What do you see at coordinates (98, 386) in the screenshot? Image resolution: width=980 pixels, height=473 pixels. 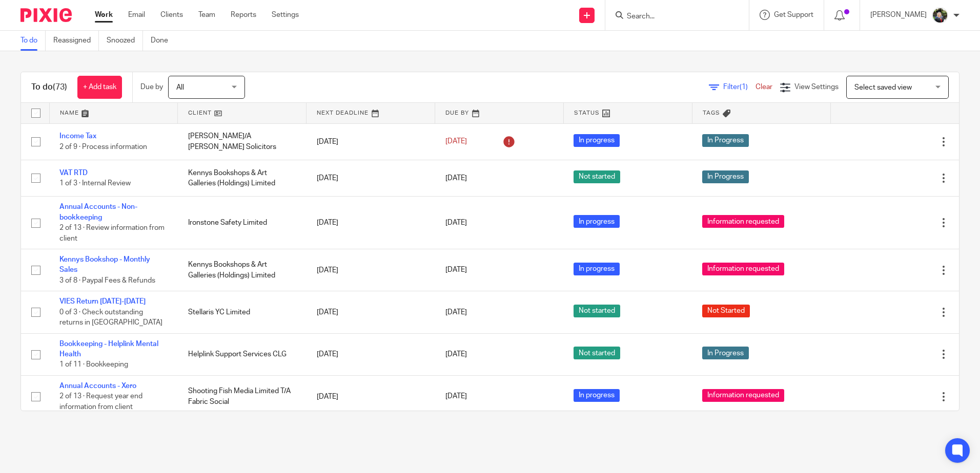 I see `a: Annual Accounts - Xero` at bounding box center [98, 386].